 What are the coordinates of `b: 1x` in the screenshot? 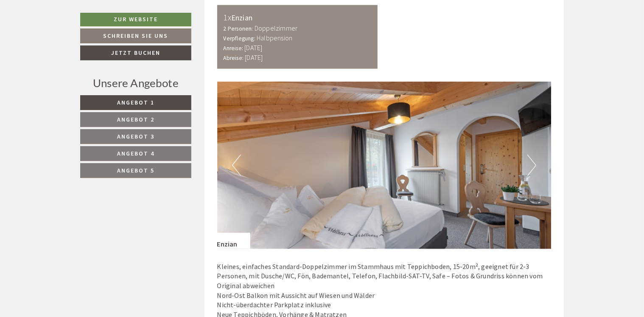 It's located at (227, 17).